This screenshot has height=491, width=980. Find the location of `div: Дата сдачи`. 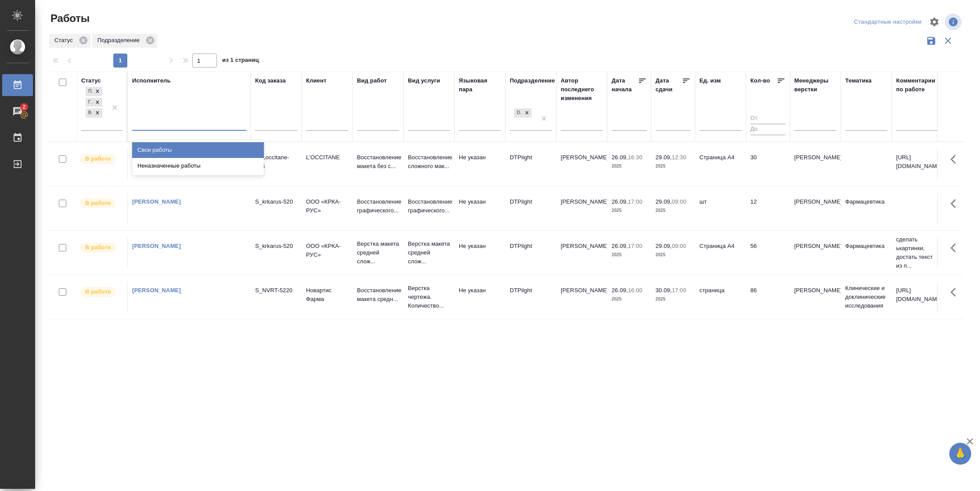

div: Дата сдачи is located at coordinates (669, 85).